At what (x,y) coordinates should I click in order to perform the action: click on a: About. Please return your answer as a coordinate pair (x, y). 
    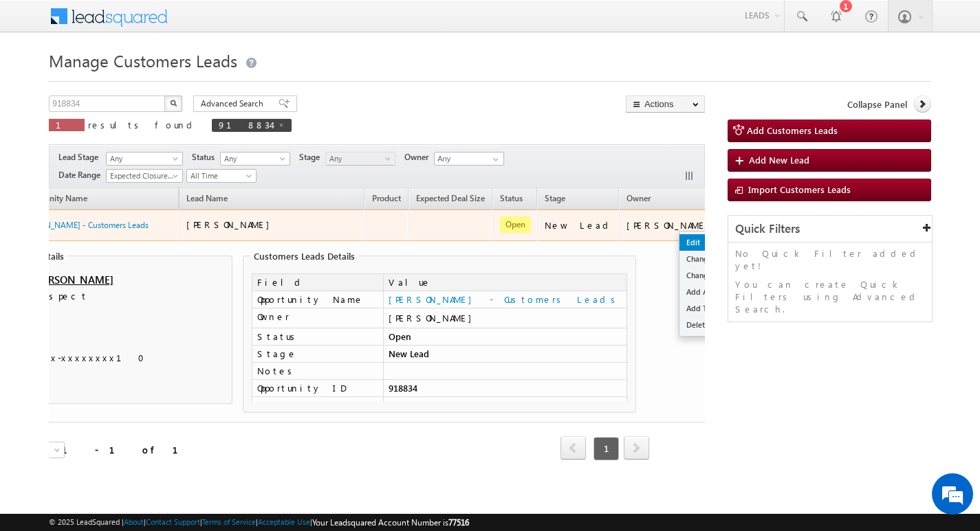
    Looking at the image, I should click on (133, 522).